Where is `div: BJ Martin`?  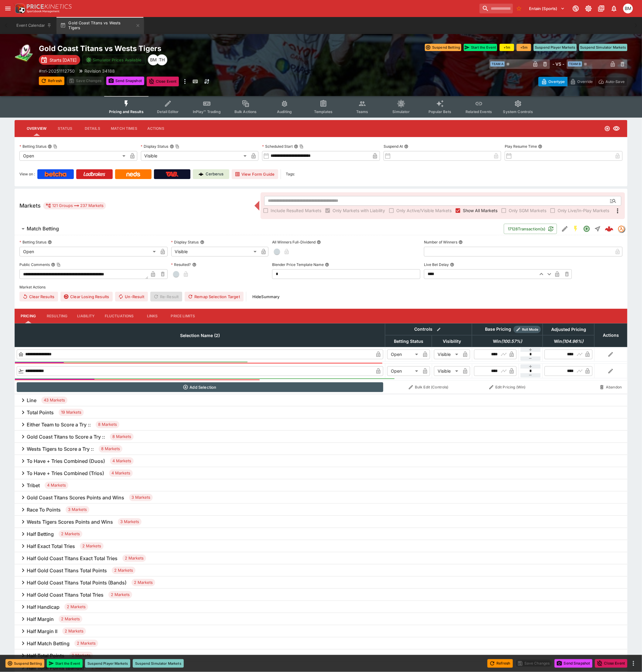
div: BJ Martin is located at coordinates (154, 60).